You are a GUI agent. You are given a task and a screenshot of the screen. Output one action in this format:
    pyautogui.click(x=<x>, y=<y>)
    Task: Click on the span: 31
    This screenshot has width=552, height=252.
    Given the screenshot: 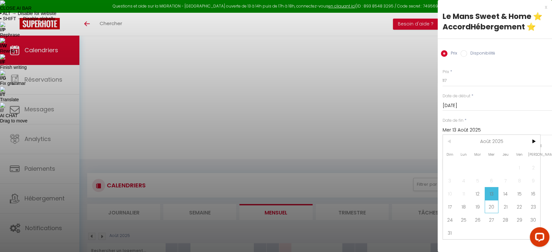 What is the action you would take?
    pyautogui.click(x=450, y=233)
    